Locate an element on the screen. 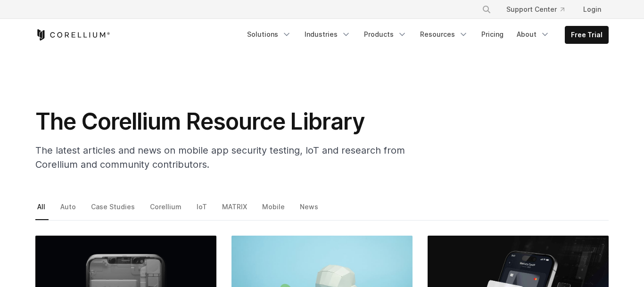 The image size is (644, 287). a: Solutions is located at coordinates (269, 35).